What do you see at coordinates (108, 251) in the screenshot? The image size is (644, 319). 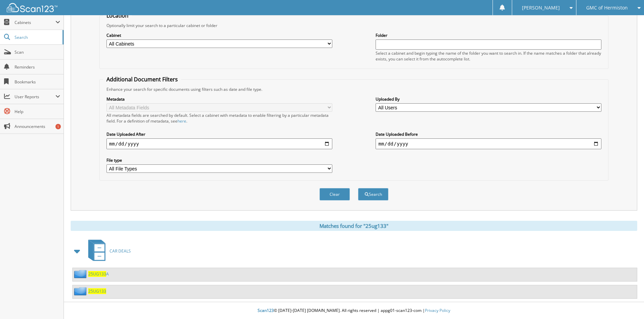 I see `a: CAR DEALS` at bounding box center [108, 251].